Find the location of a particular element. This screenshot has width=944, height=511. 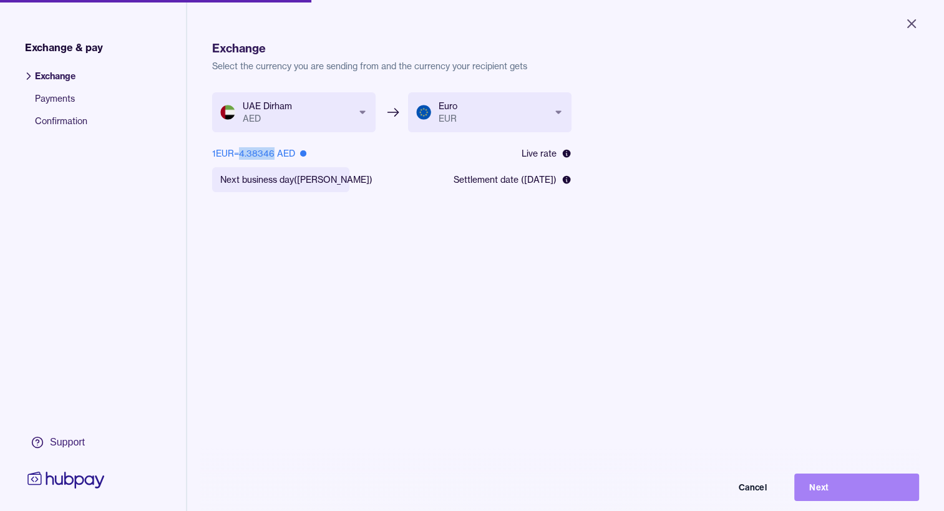

button: Next is located at coordinates (857, 487).